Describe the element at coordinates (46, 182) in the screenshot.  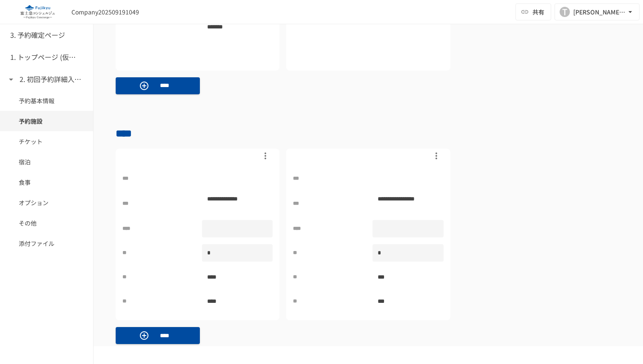
I see `span: 食事` at that location.